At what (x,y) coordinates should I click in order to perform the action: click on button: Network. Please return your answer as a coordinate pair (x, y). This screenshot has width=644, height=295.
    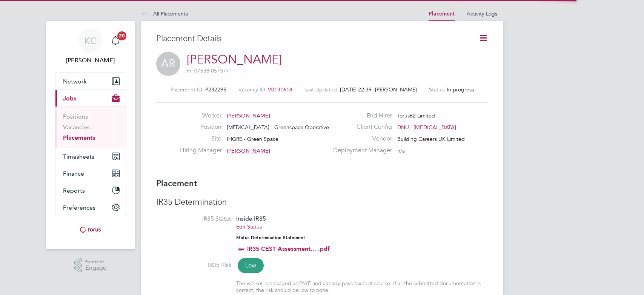
    Looking at the image, I should click on (90, 81).